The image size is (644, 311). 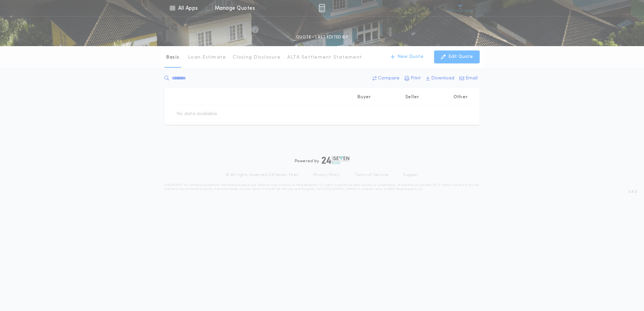 I want to click on p: Email, so click(x=472, y=79).